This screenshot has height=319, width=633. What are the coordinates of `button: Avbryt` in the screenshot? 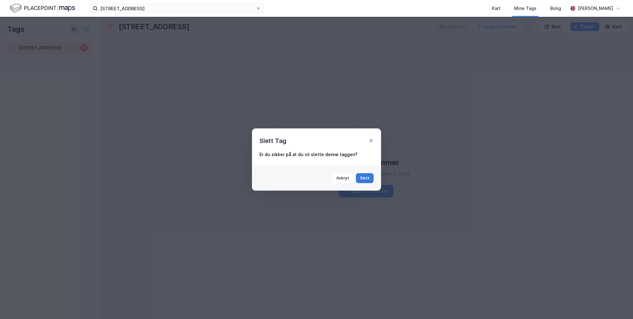 It's located at (343, 178).